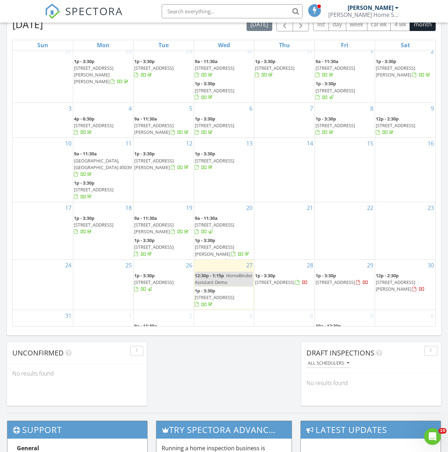 This screenshot has height=452, width=448. I want to click on a: Go to August 12, 2025, so click(189, 143).